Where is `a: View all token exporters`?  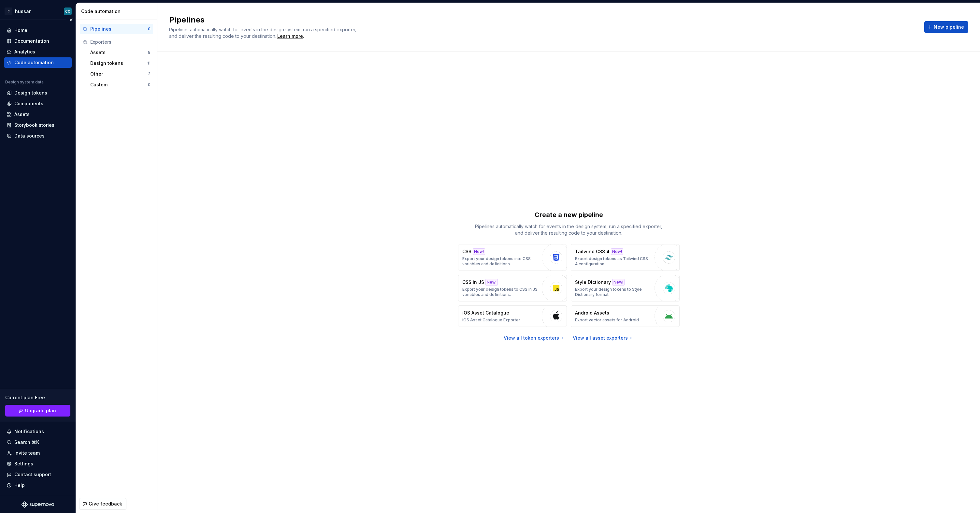 a: View all token exporters is located at coordinates (535, 338).